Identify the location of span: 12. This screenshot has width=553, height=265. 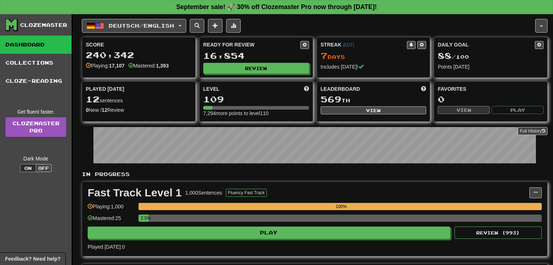
(93, 99).